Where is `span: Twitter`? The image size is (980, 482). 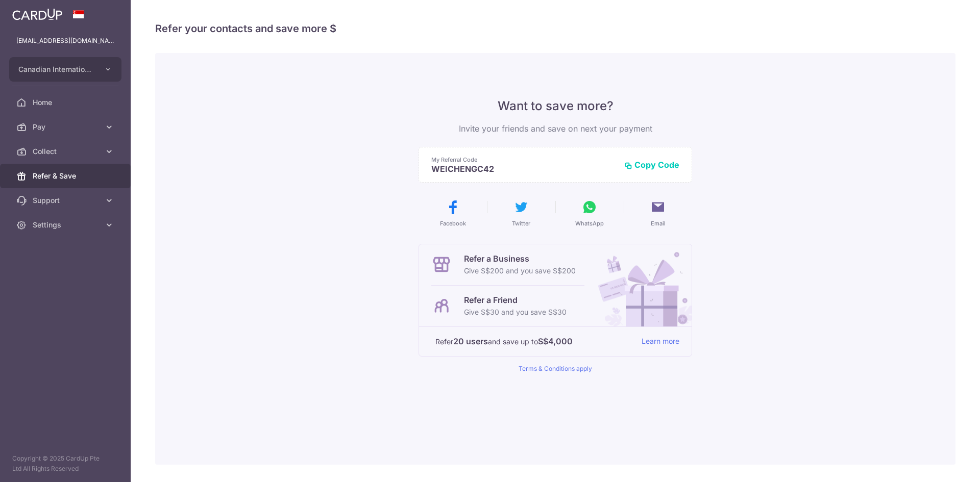 span: Twitter is located at coordinates (522, 223).